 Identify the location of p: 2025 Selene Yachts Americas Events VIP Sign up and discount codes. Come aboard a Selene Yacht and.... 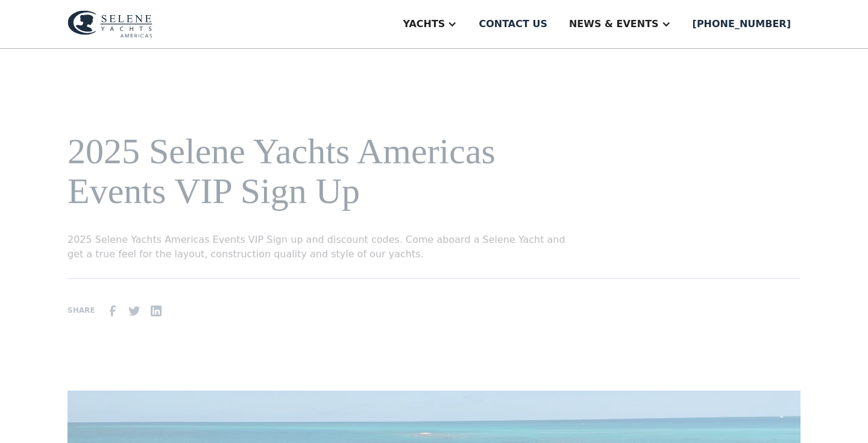
(318, 247).